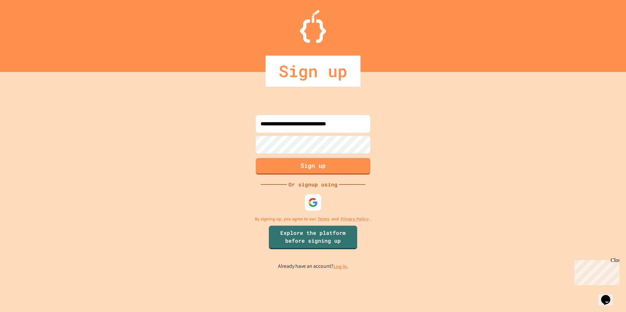 Image resolution: width=626 pixels, height=312 pixels. Describe the element at coordinates (313, 71) in the screenshot. I see `div: Sign up` at that location.